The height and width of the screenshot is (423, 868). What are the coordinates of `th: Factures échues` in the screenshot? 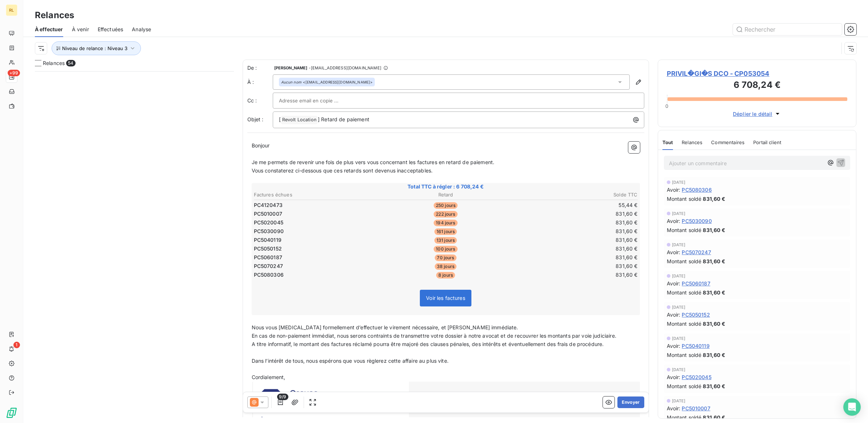 It's located at (317, 194).